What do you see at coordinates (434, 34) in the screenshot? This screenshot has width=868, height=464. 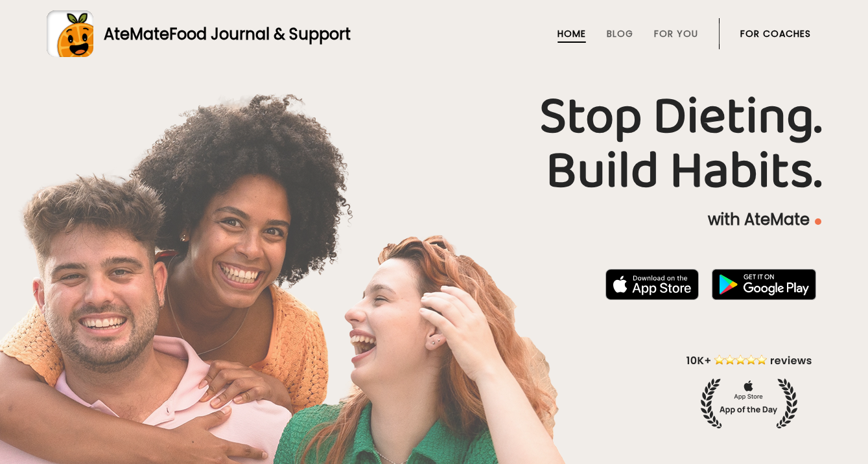 I see `a: AteMateFood Journal & Support` at bounding box center [434, 34].